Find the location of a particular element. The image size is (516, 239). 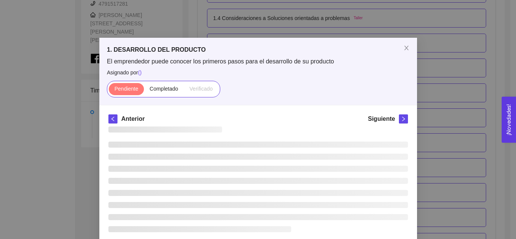

span: Asignado por is located at coordinates (258, 73).